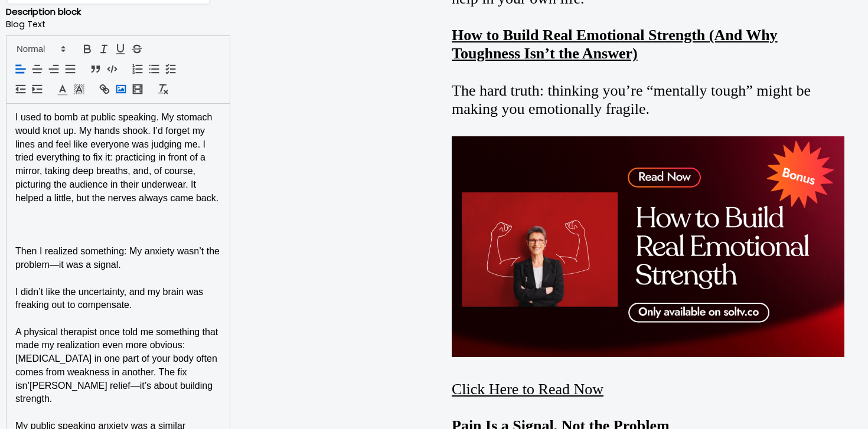 This screenshot has height=429, width=868. I want to click on span: Then I realized something: My anxiety wasn’t the problem—it was a signal., so click(118, 258).